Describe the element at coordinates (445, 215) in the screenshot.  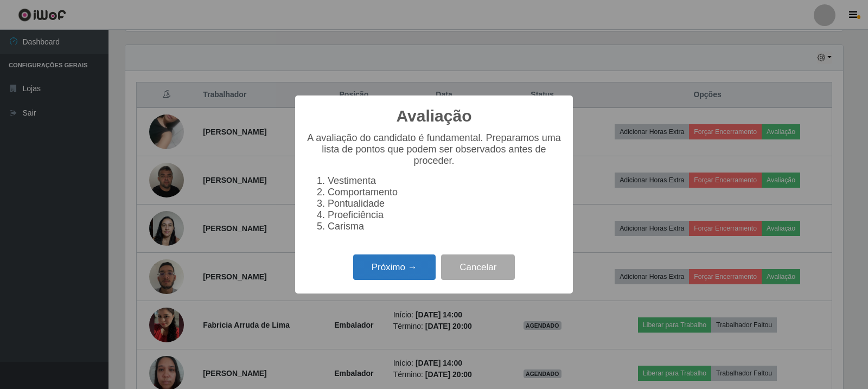
I see `li: Proeficiência` at that location.